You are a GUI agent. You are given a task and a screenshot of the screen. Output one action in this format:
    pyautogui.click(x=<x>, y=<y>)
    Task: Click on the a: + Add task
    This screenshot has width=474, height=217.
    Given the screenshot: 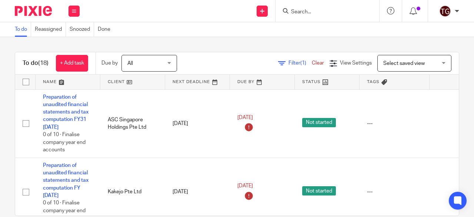 What is the action you would take?
    pyautogui.click(x=72, y=63)
    